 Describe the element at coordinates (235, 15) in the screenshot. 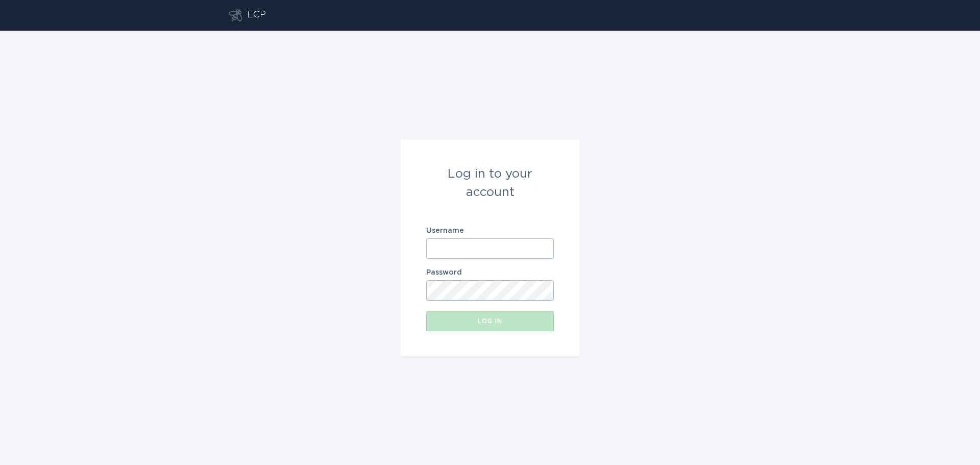

I see `button: Go to dashboard` at that location.